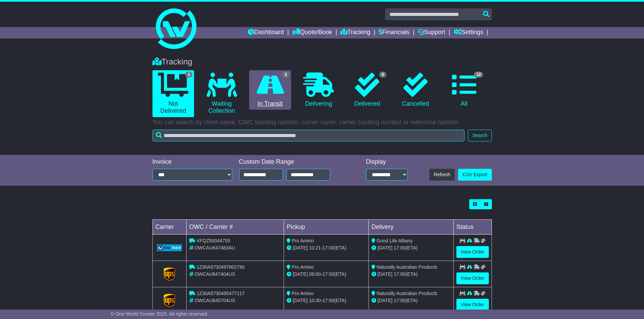  What do you see at coordinates (318, 90) in the screenshot?
I see `a: Delivering` at bounding box center [318, 90].